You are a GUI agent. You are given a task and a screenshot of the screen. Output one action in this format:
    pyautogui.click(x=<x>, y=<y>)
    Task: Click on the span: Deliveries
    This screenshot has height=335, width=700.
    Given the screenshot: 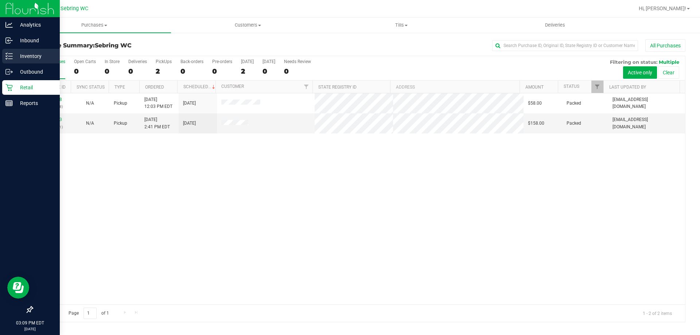 What is the action you would take?
    pyautogui.click(x=555, y=25)
    